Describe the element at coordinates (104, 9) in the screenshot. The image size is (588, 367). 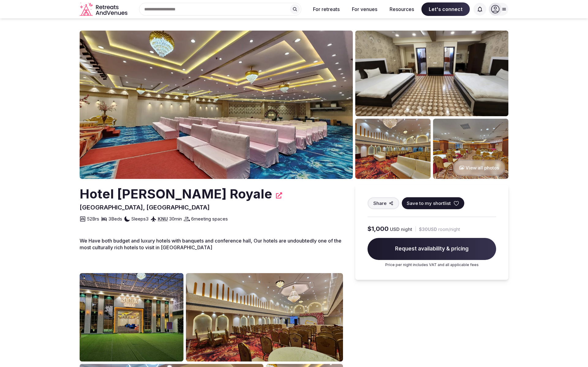
I see `svg: Retreats and Venues company logo` at that location.